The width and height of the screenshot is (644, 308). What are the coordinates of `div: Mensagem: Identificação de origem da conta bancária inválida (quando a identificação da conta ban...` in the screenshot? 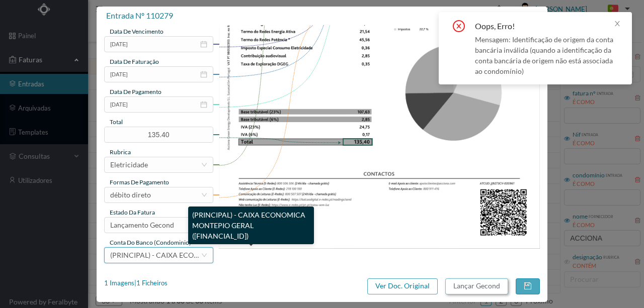 It's located at (547, 55).